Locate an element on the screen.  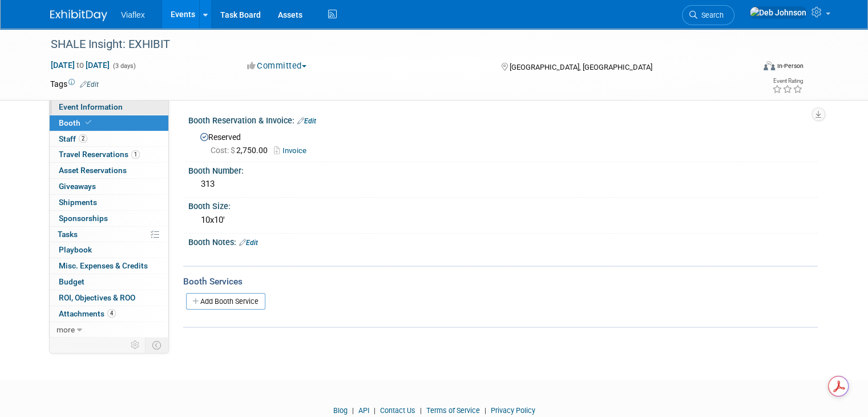
div: Booth Notes: is located at coordinates (503, 241).